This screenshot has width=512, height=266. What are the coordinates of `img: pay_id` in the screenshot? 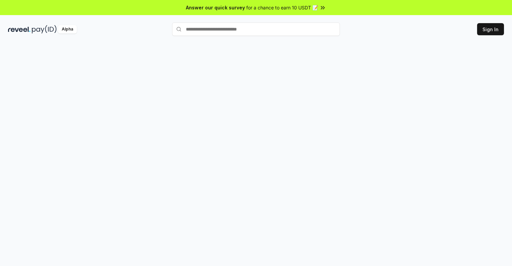 It's located at (44, 29).